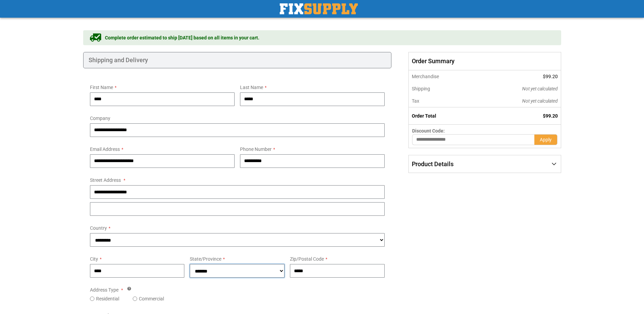  I want to click on span: Order Summary, so click(484, 61).